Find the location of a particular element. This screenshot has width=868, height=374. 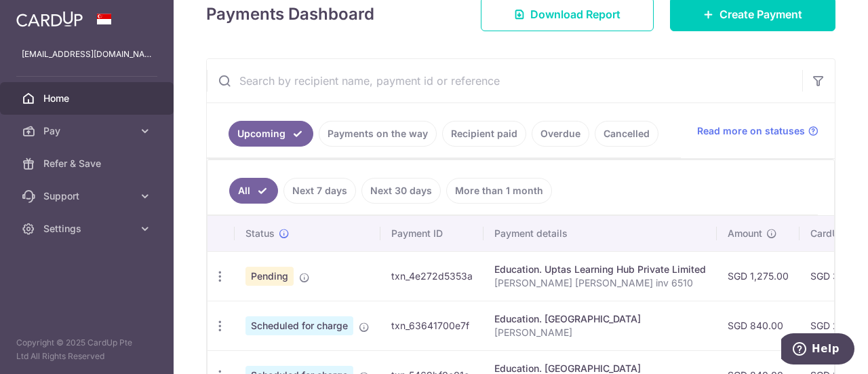

span: Create Payment is located at coordinates (761, 15).